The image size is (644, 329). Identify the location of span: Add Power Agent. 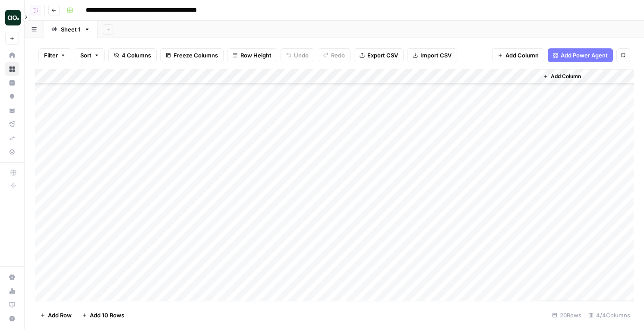
(584, 55).